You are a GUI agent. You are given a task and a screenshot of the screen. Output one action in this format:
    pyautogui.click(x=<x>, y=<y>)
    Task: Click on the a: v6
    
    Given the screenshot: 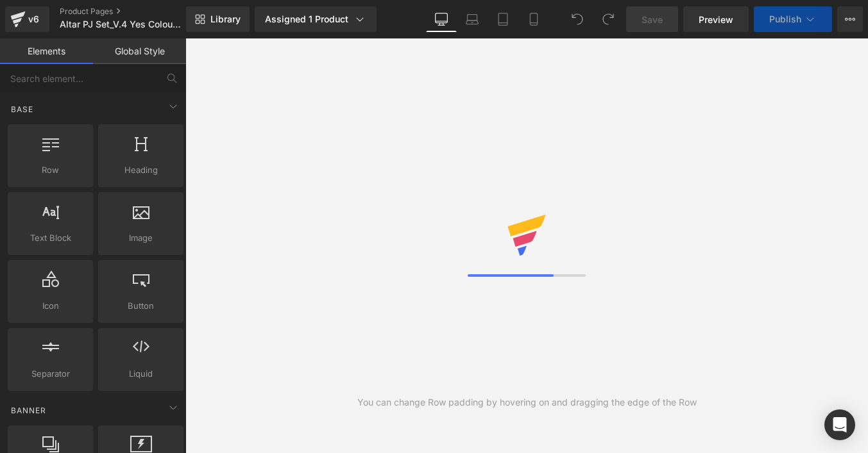 What is the action you would take?
    pyautogui.click(x=27, y=19)
    